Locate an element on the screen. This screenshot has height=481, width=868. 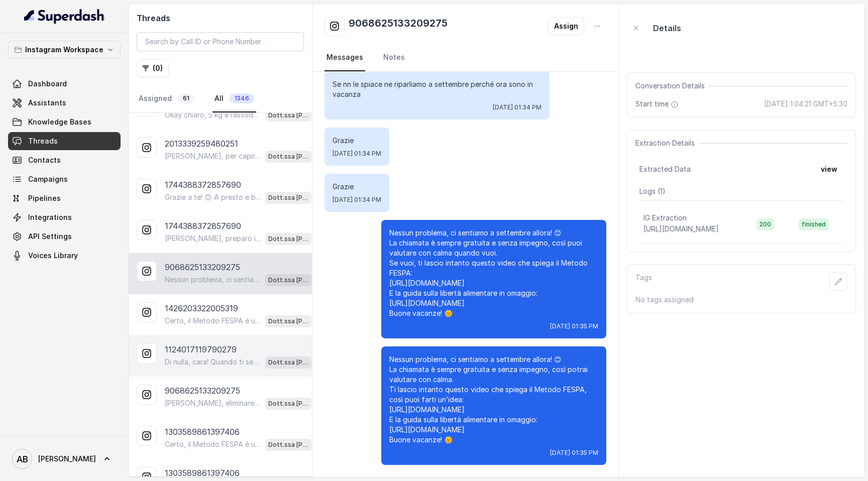
p: 1426203322005319 is located at coordinates (202, 308).